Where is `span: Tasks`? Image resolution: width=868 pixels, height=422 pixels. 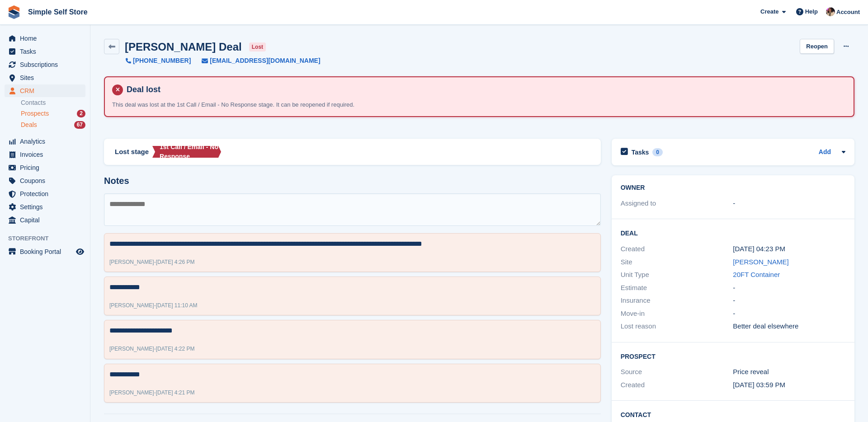 span: Tasks is located at coordinates (47, 52).